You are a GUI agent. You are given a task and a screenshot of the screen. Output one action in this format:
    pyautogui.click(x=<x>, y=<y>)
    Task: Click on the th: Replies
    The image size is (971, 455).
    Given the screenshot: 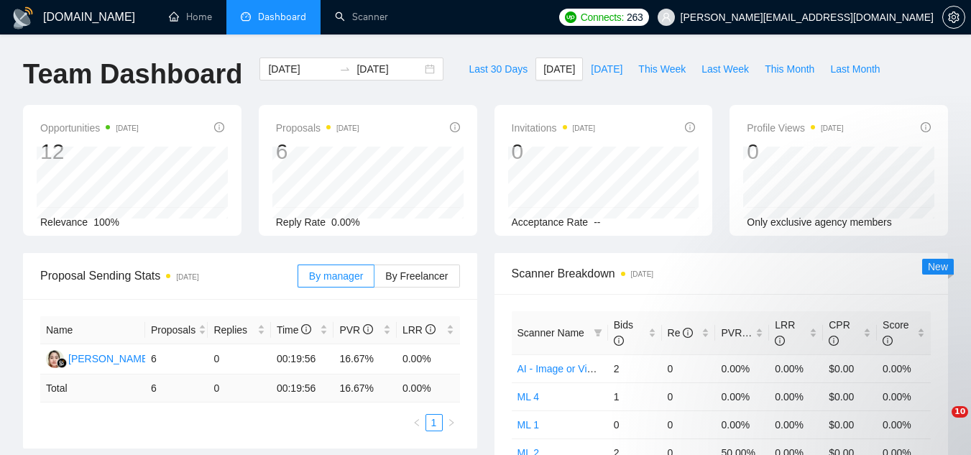 What is the action you would take?
    pyautogui.click(x=239, y=330)
    